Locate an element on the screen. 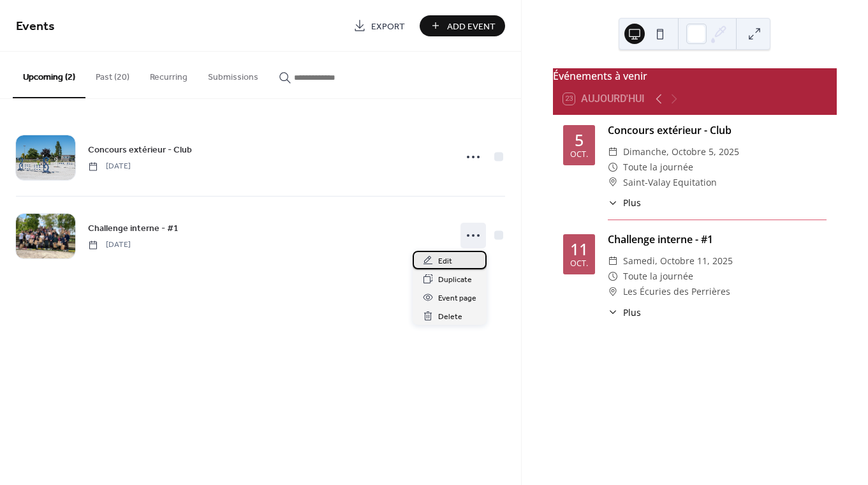 The height and width of the screenshot is (485, 868). div: 5 is located at coordinates (580, 140).